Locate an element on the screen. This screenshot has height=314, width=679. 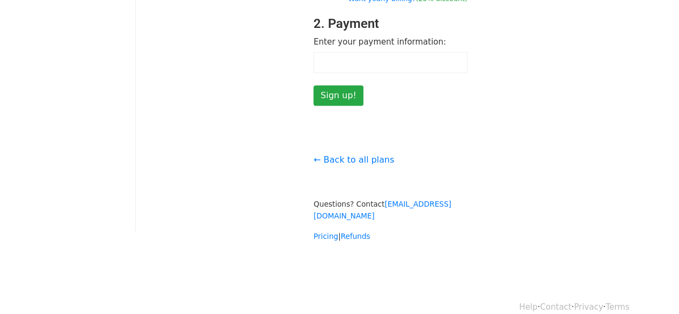
a: Terms is located at coordinates (618, 307).